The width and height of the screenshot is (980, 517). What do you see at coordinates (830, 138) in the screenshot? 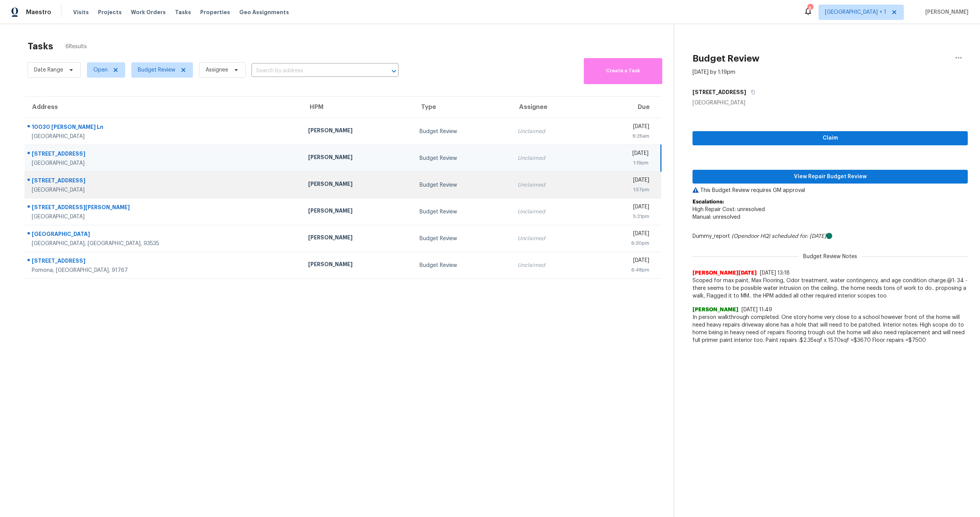
I see `span: Claim` at bounding box center [830, 138].